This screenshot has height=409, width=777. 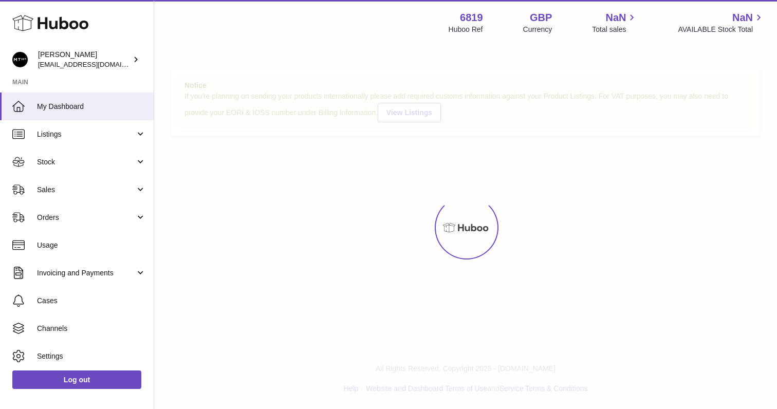 I want to click on div: Currency, so click(x=538, y=29).